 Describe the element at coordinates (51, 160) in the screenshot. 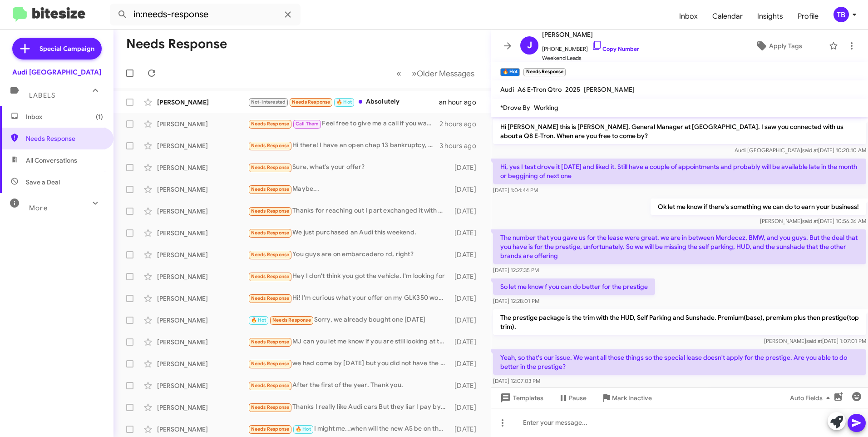

I see `span: All Conversations` at that location.